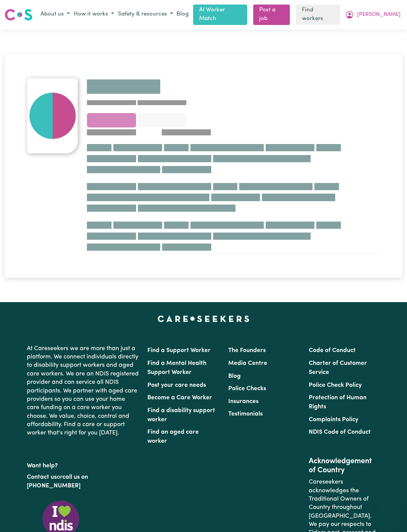  What do you see at coordinates (176, 368) in the screenshot?
I see `a: Find a Mental Health Support Worker` at bounding box center [176, 368].